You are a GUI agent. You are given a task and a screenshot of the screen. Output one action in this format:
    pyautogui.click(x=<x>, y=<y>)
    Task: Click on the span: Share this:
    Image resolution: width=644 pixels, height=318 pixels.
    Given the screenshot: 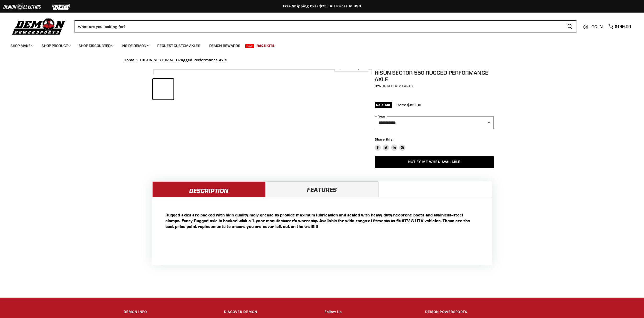 What is the action you would take?
    pyautogui.click(x=384, y=139)
    